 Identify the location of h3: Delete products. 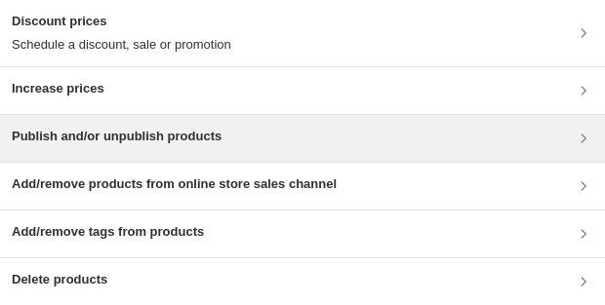
(60, 280).